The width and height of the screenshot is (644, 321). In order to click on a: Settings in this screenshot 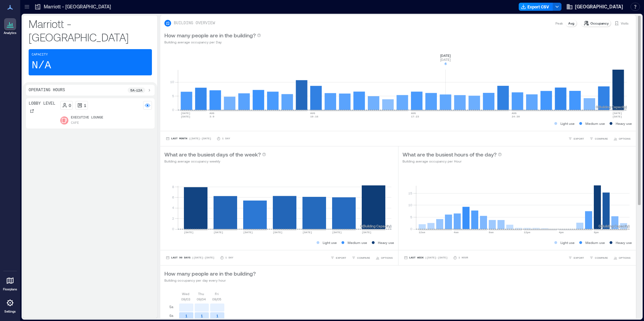, I will do `click(10, 305)`.